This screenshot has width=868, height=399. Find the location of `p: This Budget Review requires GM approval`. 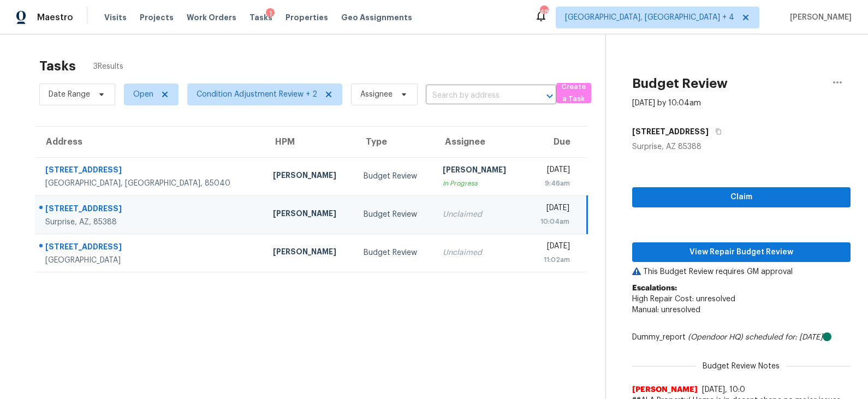

p: This Budget Review requires GM approval is located at coordinates (741, 272).